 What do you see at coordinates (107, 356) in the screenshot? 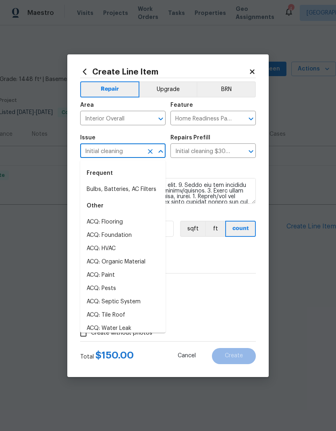
I see `div: Total` at bounding box center [107, 356].